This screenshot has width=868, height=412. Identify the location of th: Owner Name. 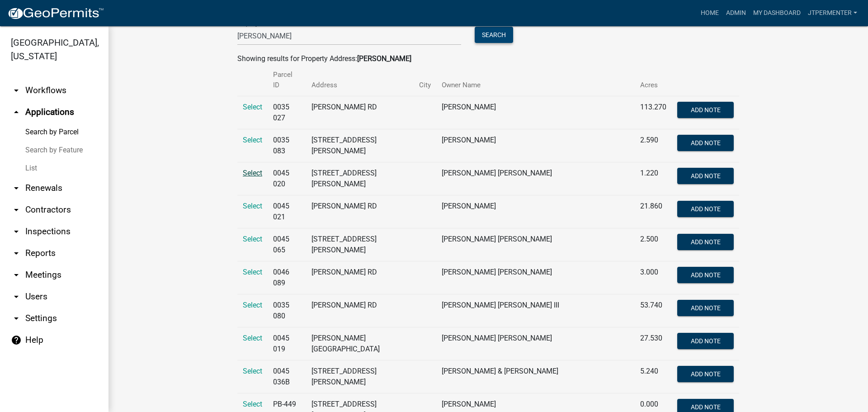
(535, 80).